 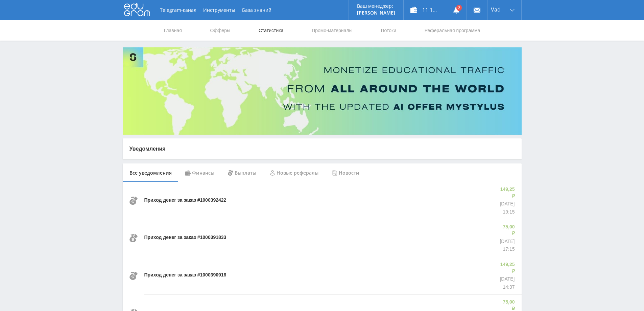 What do you see at coordinates (507, 230) in the screenshot?
I see `p: 75,00 ₽` at bounding box center [507, 230].